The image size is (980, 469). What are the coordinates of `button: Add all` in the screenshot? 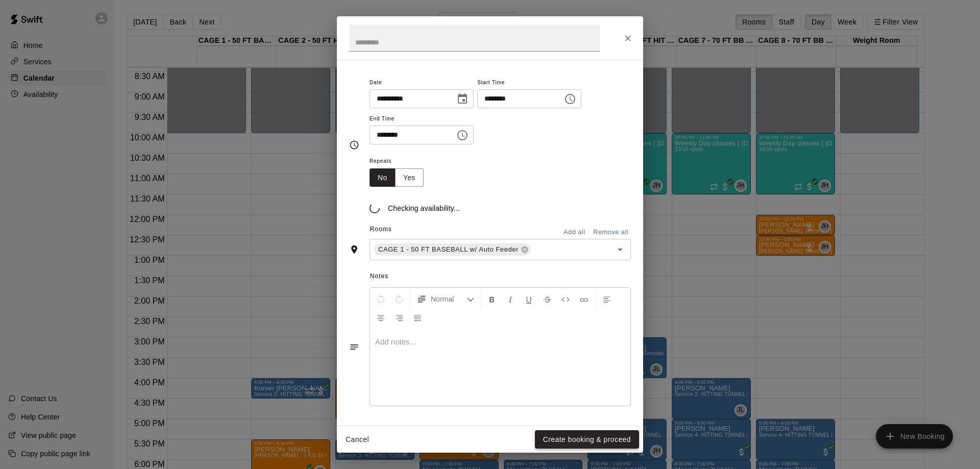 It's located at (575, 232).